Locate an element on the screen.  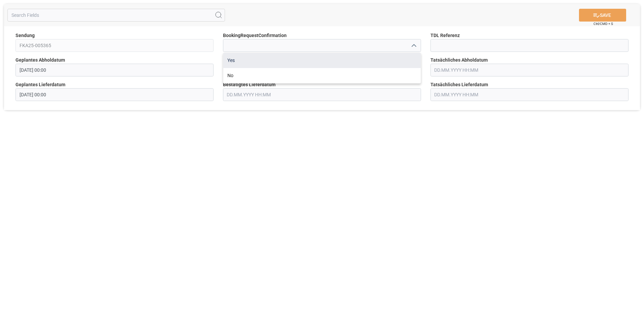
span: Bestätigtes Lieferdatum is located at coordinates (249, 85).